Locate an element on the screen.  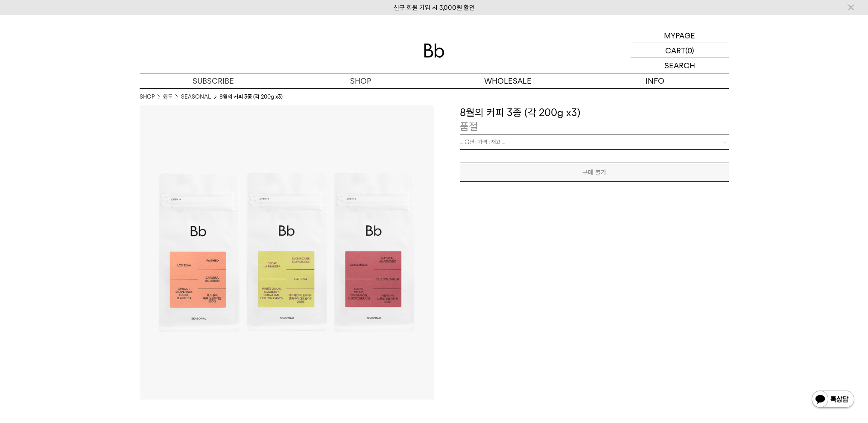
a: 원두 is located at coordinates (168, 97).